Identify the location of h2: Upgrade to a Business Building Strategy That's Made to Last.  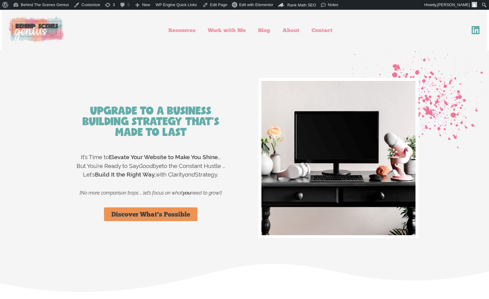
(151, 121).